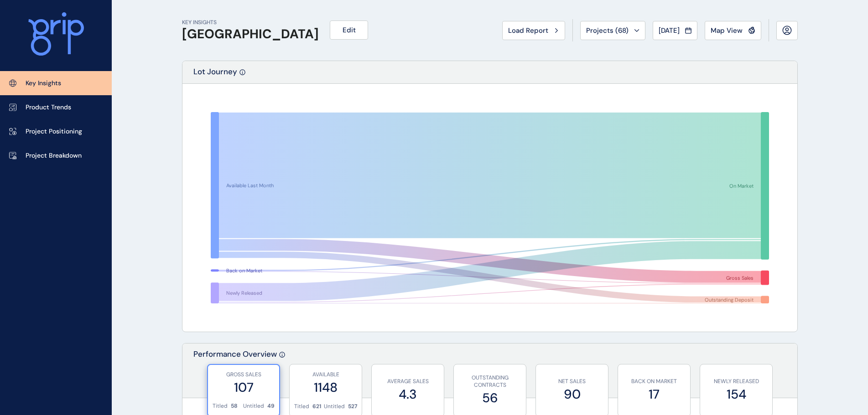 The width and height of the screenshot is (868, 415). I want to click on p: NEWLY RELEASED, so click(736, 382).